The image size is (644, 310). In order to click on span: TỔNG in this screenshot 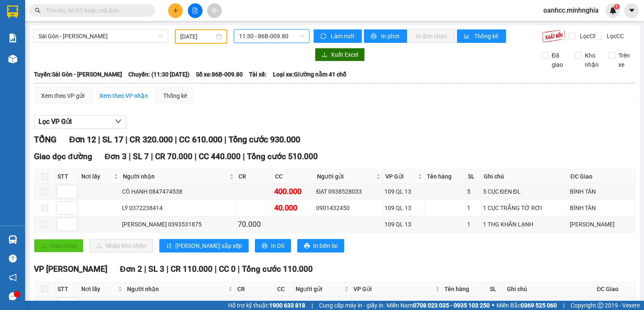, I will do `click(45, 139)`.